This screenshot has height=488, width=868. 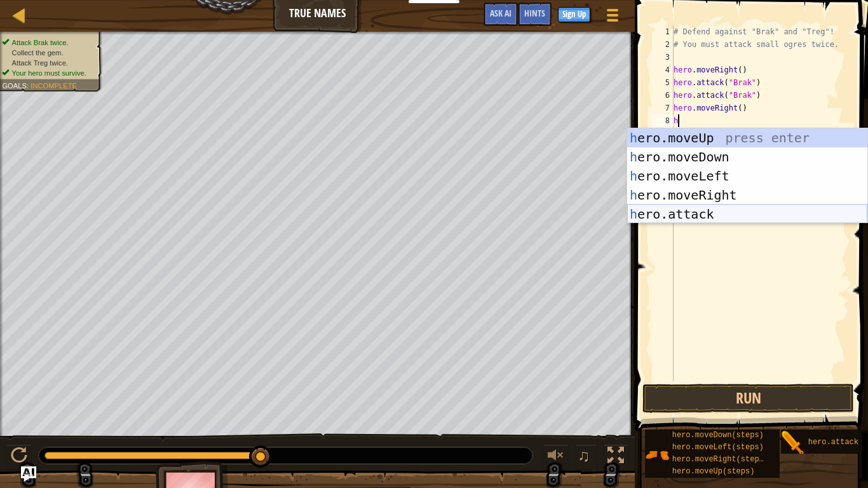 What do you see at coordinates (19, 457) in the screenshot?
I see `button: Ctrl + P: Pause` at bounding box center [19, 457].